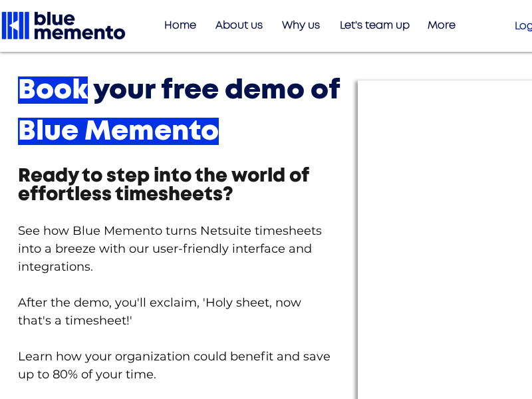 This screenshot has height=399, width=532. I want to click on p: Why us, so click(301, 25).